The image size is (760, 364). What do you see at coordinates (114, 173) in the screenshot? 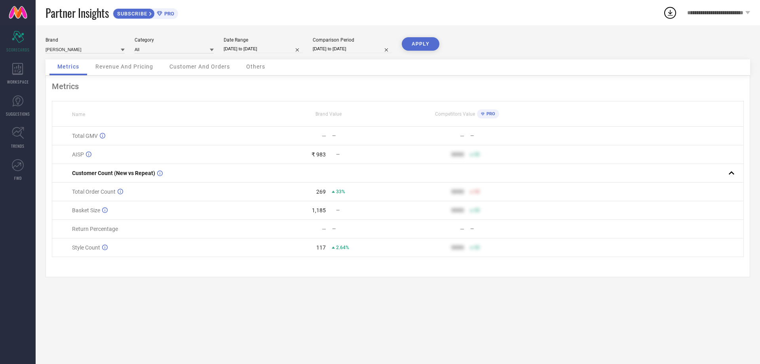
I see `span: Customer Count (New vs Repeat)` at bounding box center [114, 173].